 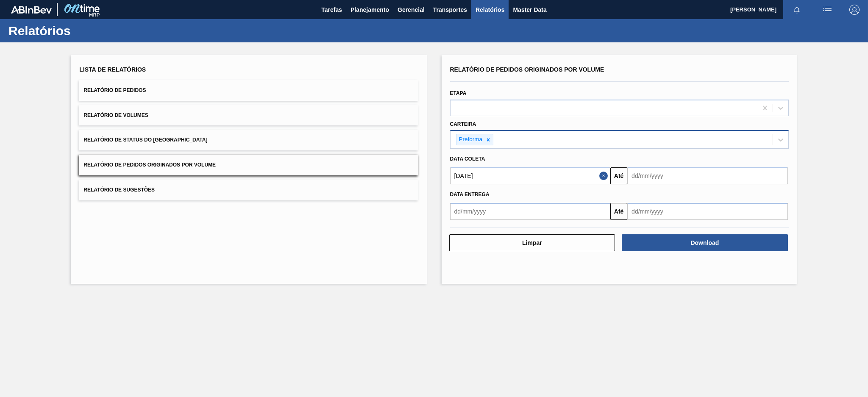 I want to click on span: Lista de Relatórios, so click(x=112, y=69).